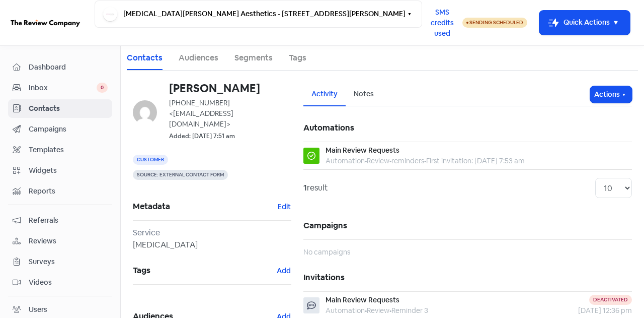  I want to click on div: Service, so click(212, 233).